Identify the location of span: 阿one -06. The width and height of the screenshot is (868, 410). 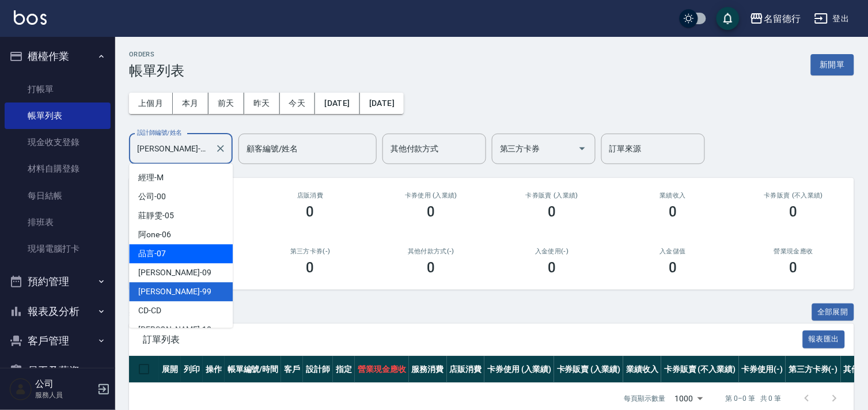
(154, 234).